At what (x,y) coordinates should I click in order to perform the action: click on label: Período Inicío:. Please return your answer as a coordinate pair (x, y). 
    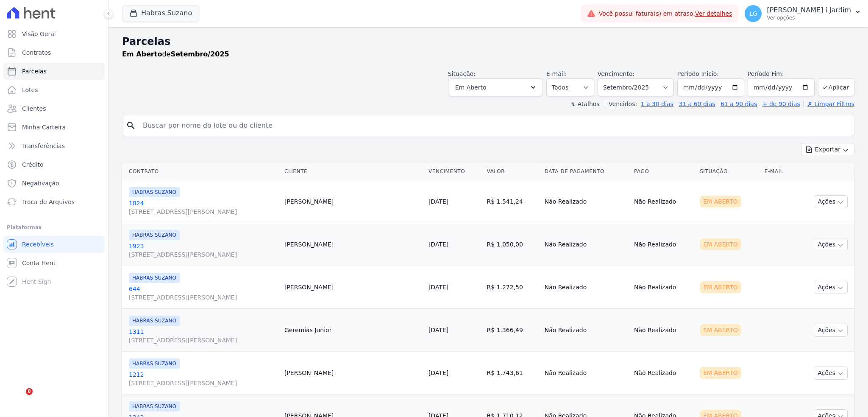
    Looking at the image, I should click on (698, 74).